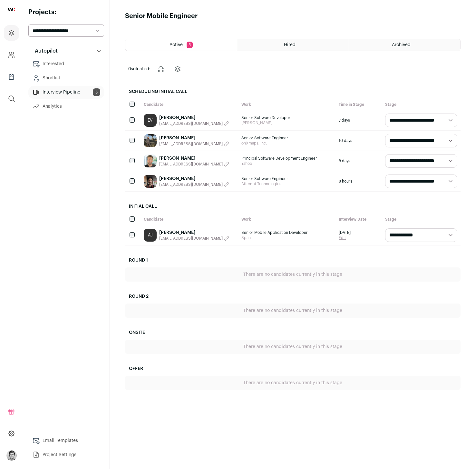 The width and height of the screenshot is (476, 469). What do you see at coordinates (290, 45) in the screenshot?
I see `span: Hired` at bounding box center [290, 45].